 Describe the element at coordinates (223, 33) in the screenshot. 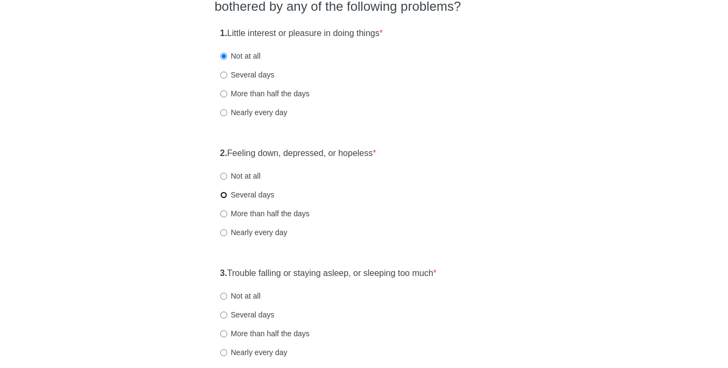

I see `strong: 1.` at that location.